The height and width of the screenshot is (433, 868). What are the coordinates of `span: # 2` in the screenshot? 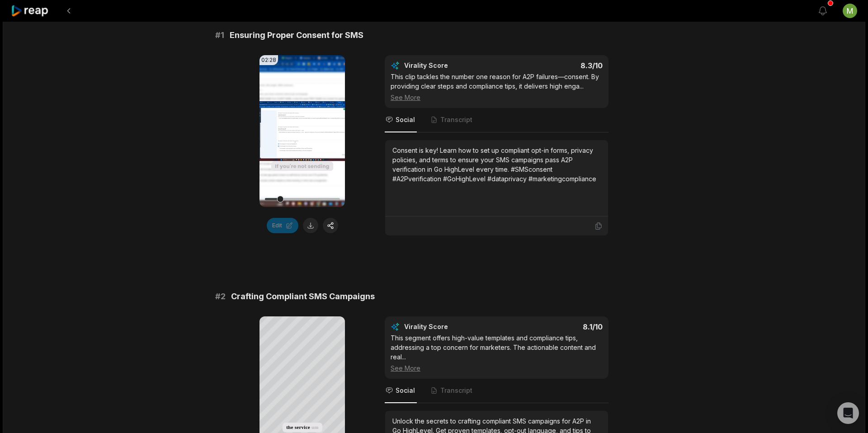 It's located at (220, 296).